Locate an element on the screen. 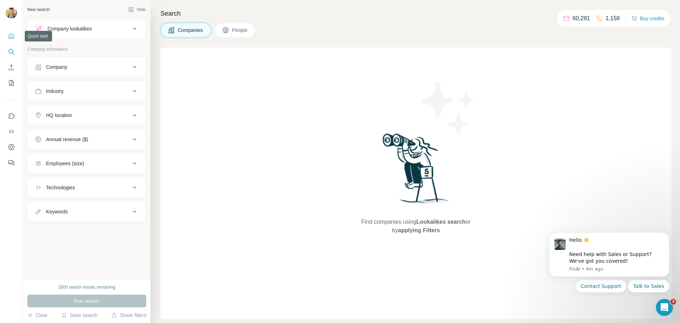 This screenshot has height=323, width=680. button: Keywords is located at coordinates (87, 212).